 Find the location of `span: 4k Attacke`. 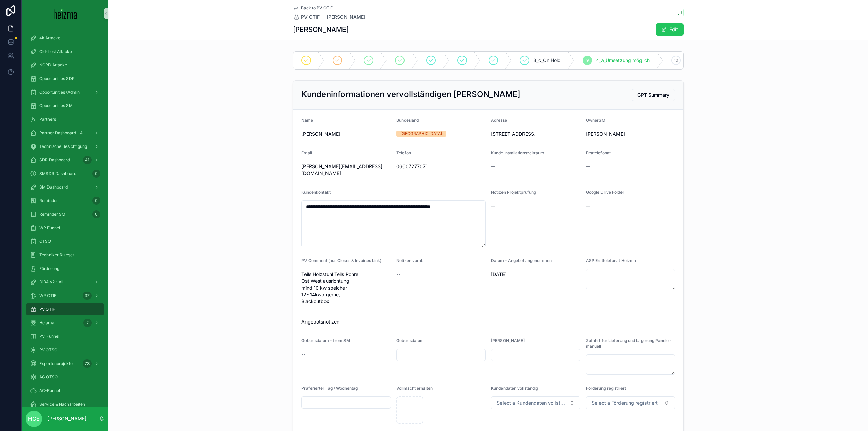

span: 4k Attacke is located at coordinates (50, 38).